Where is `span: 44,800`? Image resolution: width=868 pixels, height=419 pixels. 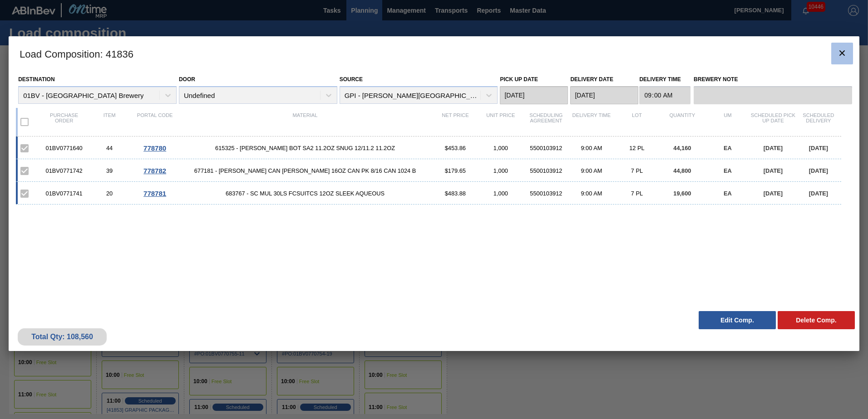 span: 44,800 is located at coordinates (682, 171).